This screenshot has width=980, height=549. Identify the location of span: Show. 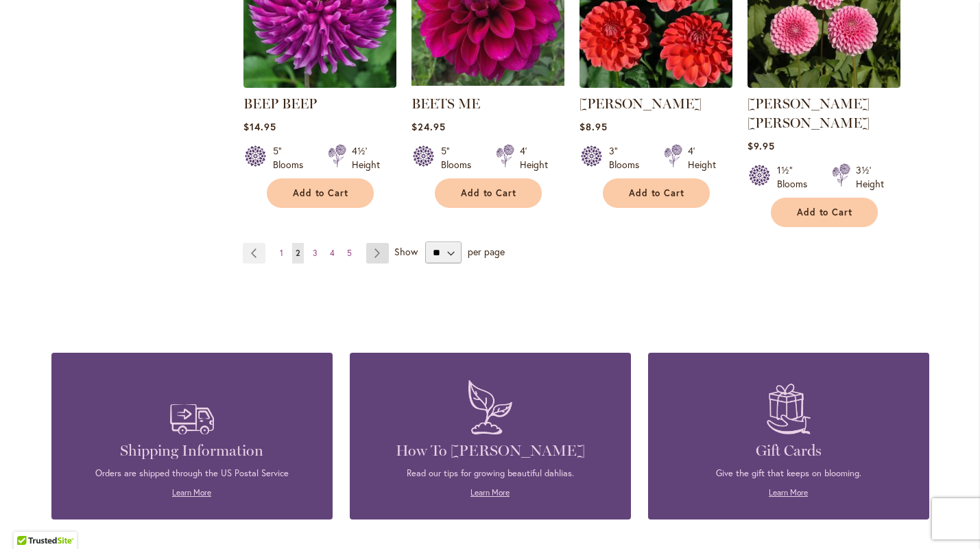
(406, 251).